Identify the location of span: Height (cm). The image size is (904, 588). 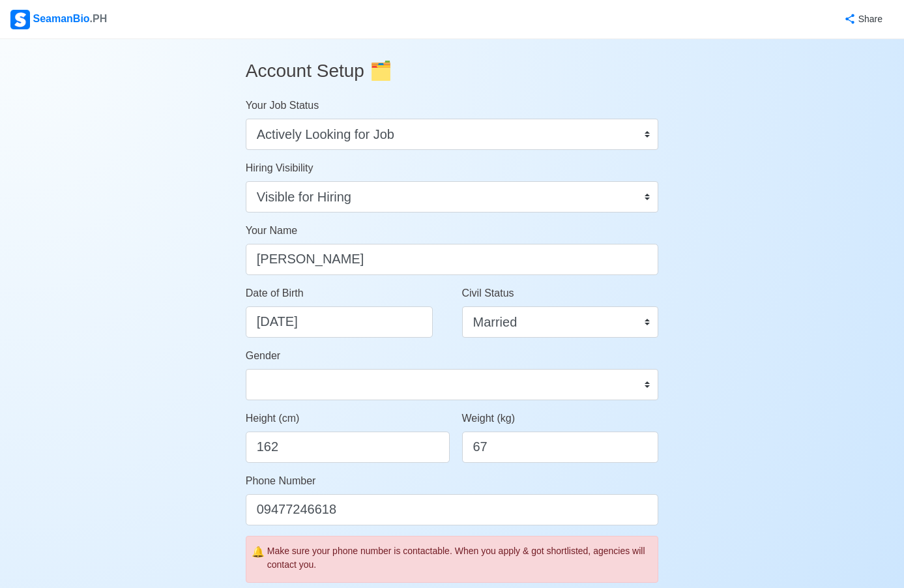
(272, 418).